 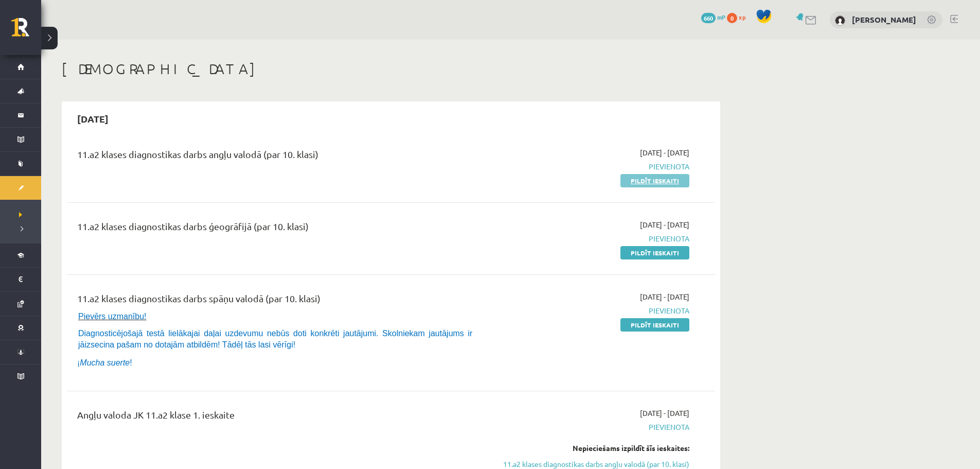 I want to click on img: Mikus Marko Ruža, so click(x=840, y=21).